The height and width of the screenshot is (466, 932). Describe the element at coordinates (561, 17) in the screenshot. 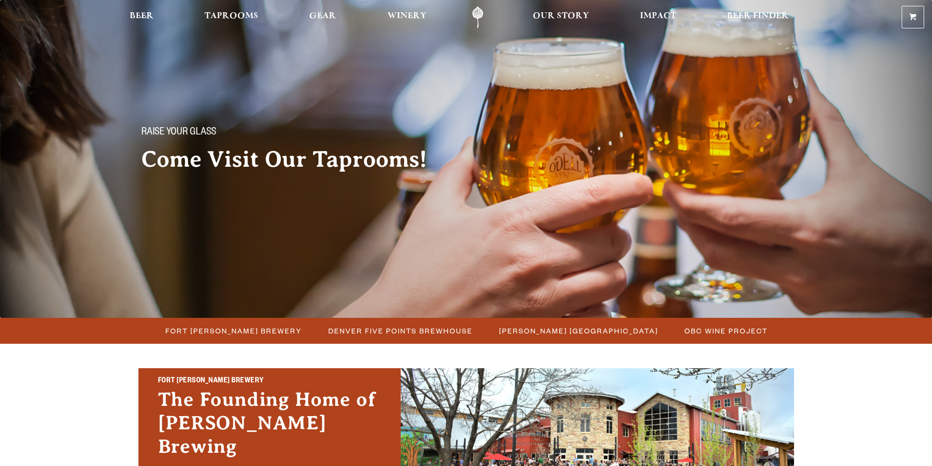

I see `a: Our Story` at that location.